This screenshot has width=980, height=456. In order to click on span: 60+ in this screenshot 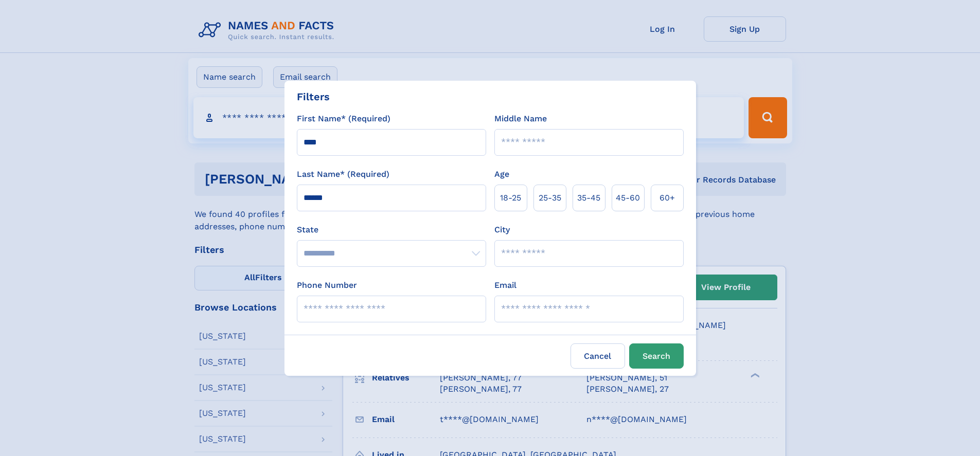, I will do `click(667, 198)`.